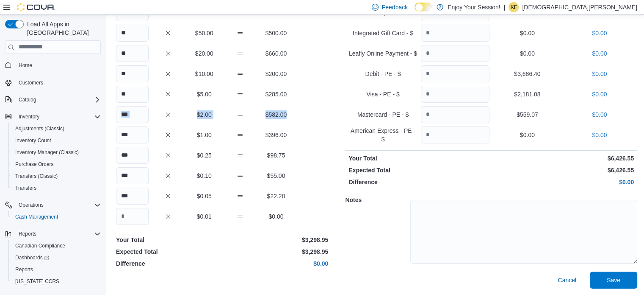 The width and height of the screenshot is (644, 295). Describe the element at coordinates (204, 94) in the screenshot. I see `p: $5.00` at that location.